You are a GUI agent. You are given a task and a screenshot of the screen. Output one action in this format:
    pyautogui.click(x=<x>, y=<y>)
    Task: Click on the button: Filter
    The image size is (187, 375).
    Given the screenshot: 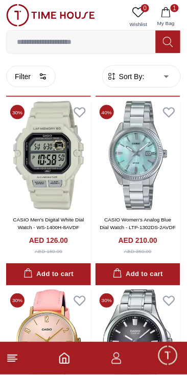 What is the action you would take?
    pyautogui.click(x=31, y=77)
    